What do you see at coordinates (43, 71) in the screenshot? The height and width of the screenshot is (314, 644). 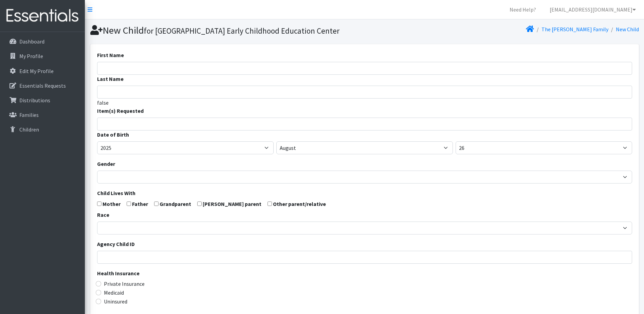 I see `a: Edit My Profile` at bounding box center [43, 71].